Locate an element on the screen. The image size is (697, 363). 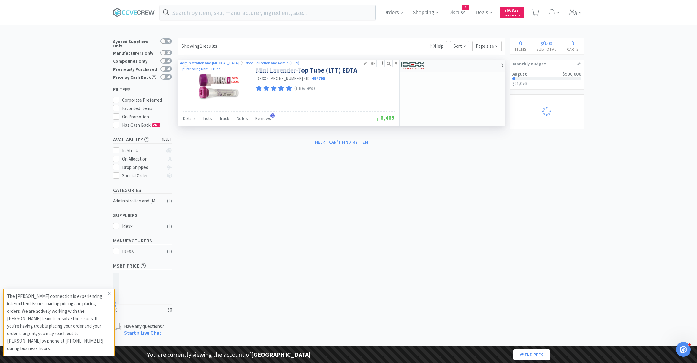
span: Reviews is located at coordinates (263, 118).